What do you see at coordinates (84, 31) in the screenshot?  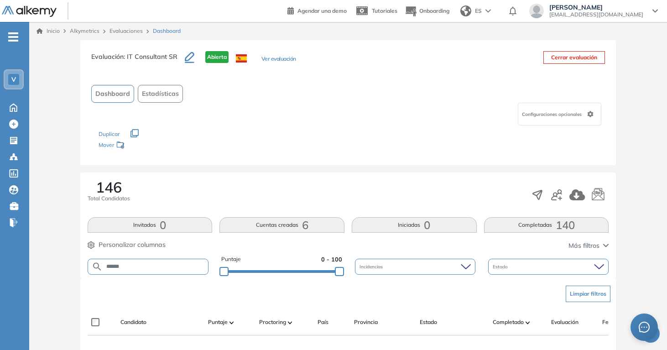 I see `span: Alkymetrics` at bounding box center [84, 31].